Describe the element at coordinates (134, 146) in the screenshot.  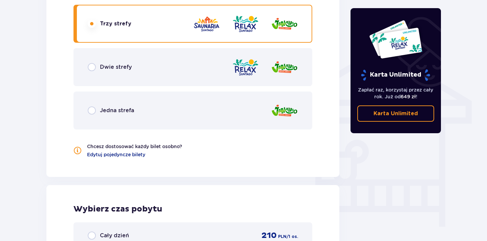
I see `p: Chcesz dostosować każdy bilet osobno?` at that location.